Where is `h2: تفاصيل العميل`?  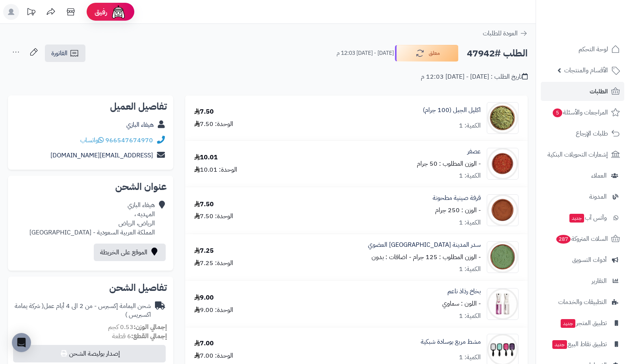 h2: تفاصيل العميل is located at coordinates (90, 107).